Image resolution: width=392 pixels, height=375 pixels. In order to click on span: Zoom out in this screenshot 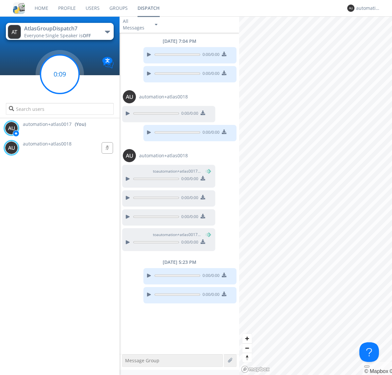, I will do `click(247, 348)`.